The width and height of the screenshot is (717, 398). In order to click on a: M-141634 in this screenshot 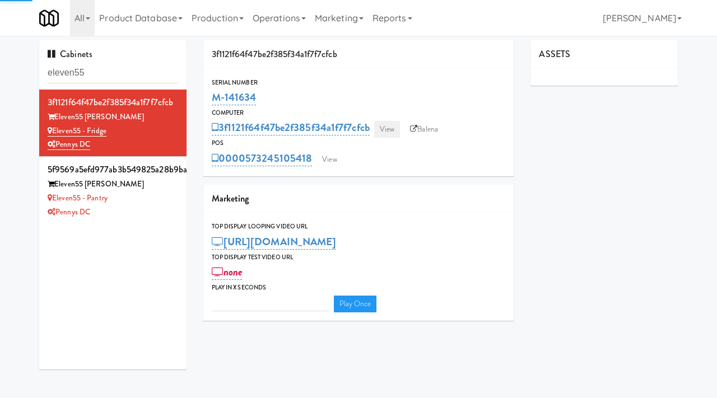, I will do `click(234, 97)`.